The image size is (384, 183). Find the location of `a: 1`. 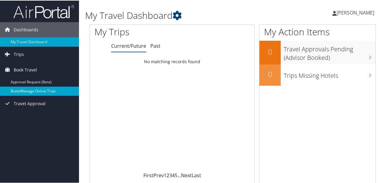

a: 1 is located at coordinates (165, 175).